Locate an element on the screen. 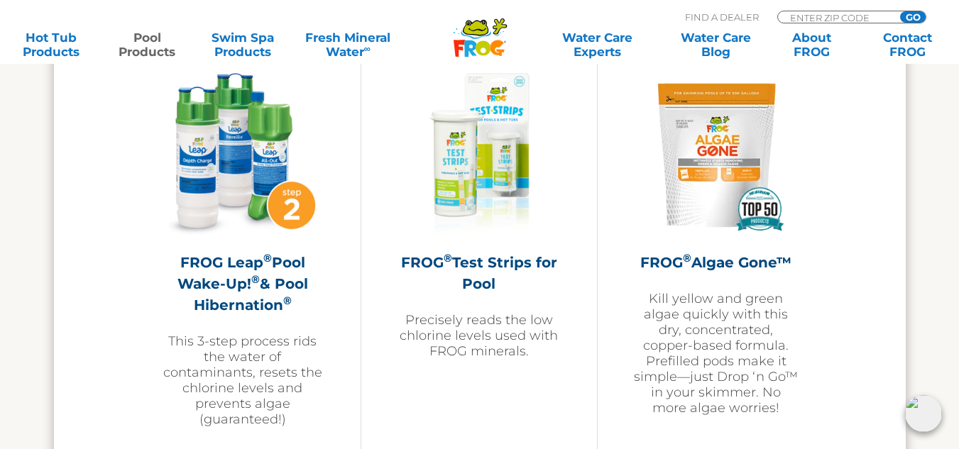  img: test-strips-pool-featured-img-v2-300x300.png is located at coordinates (479, 155).